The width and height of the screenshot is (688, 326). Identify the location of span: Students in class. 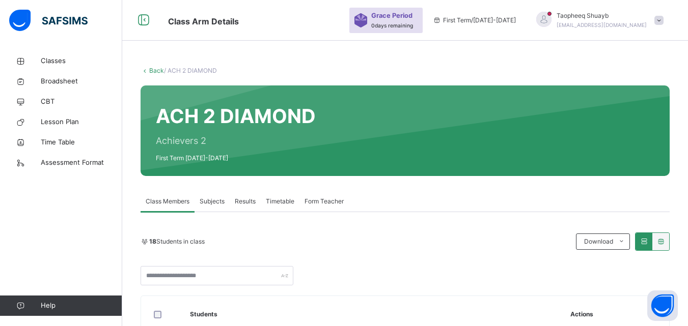
(177, 242).